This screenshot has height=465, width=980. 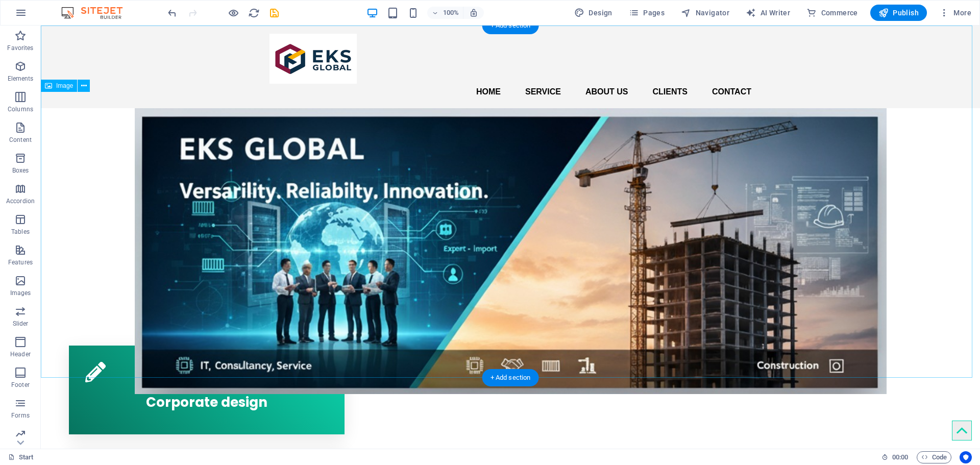 I want to click on button: Commerce, so click(x=832, y=13).